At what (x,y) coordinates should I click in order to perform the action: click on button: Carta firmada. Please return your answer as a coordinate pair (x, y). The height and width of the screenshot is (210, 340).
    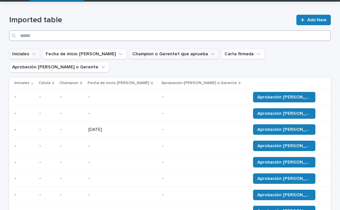
    Looking at the image, I should click on (243, 54).